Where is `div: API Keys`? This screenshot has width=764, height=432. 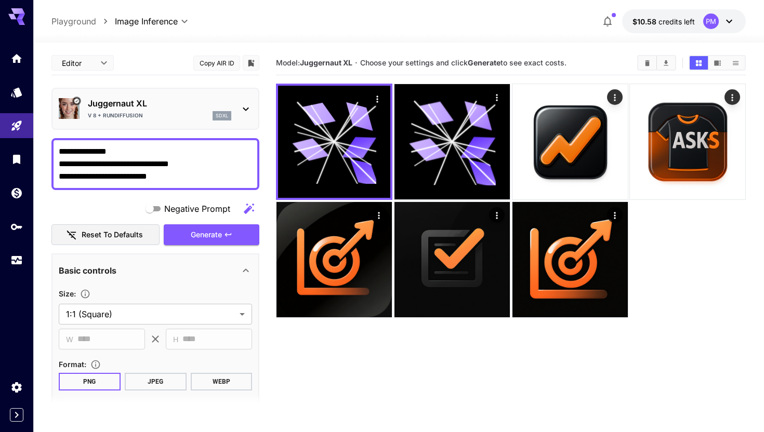 div: API Keys is located at coordinates (17, 227).